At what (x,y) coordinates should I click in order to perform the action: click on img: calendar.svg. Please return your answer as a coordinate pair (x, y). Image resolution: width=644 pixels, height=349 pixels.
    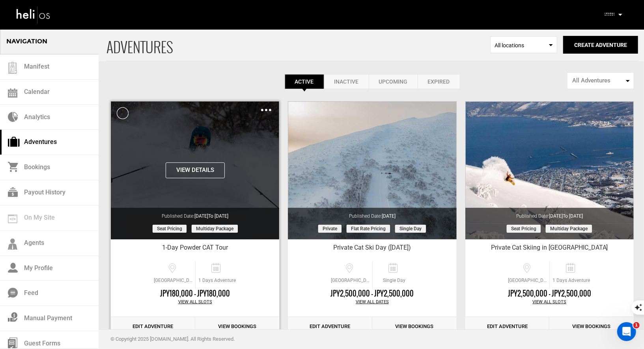
    Looking at the image, I should click on (13, 93).